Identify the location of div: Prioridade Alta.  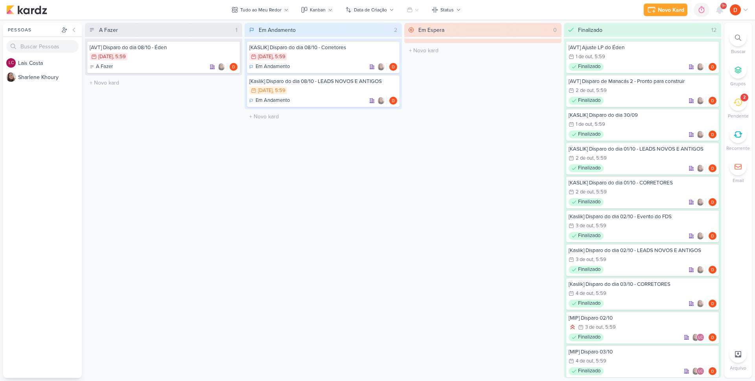
(572, 327).